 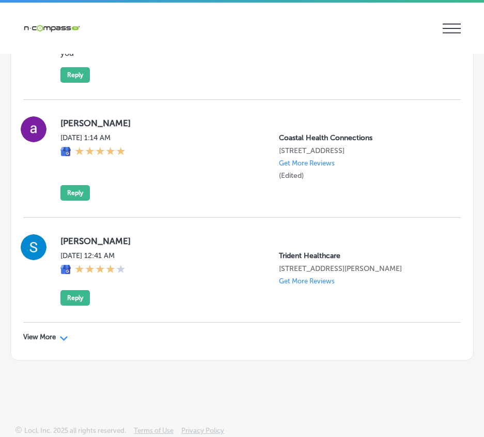 I want to click on p: Coastal Health Connections, so click(x=362, y=137).